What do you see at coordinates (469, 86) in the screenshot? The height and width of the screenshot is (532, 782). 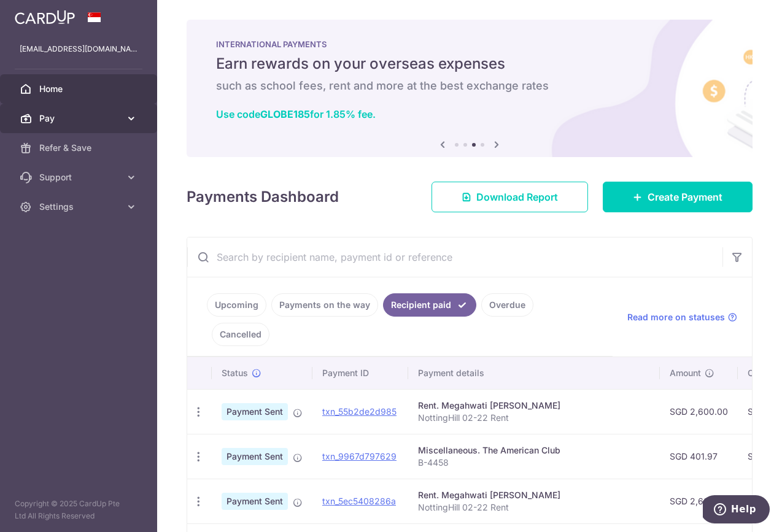 I see `h6: such as school fees, rent and more at the best exchange rates` at bounding box center [469, 86].